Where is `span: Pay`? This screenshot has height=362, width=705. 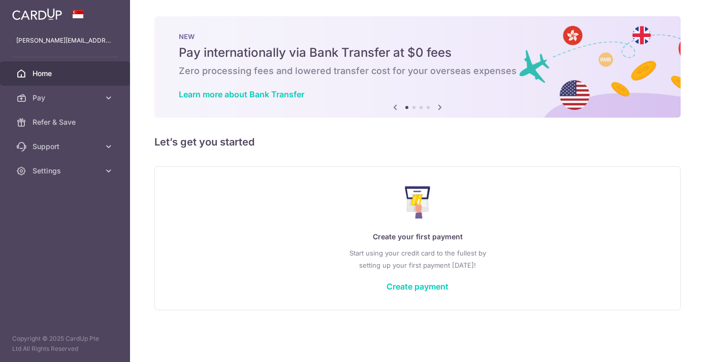
span: Pay is located at coordinates (66, 98).